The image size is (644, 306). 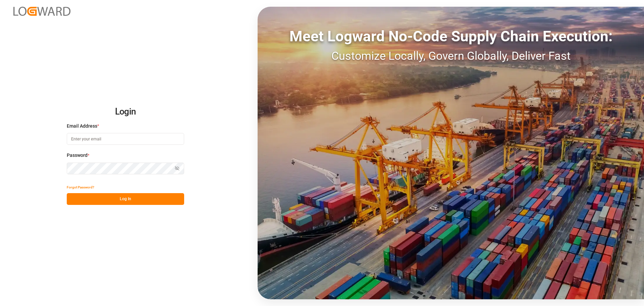 What do you see at coordinates (126, 112) in the screenshot?
I see `h2: Login` at bounding box center [126, 112].